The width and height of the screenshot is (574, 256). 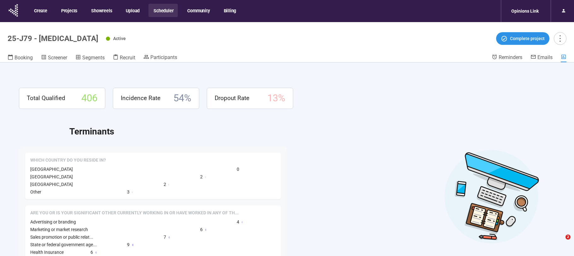 I want to click on span: Marketing or market research, so click(x=59, y=229).